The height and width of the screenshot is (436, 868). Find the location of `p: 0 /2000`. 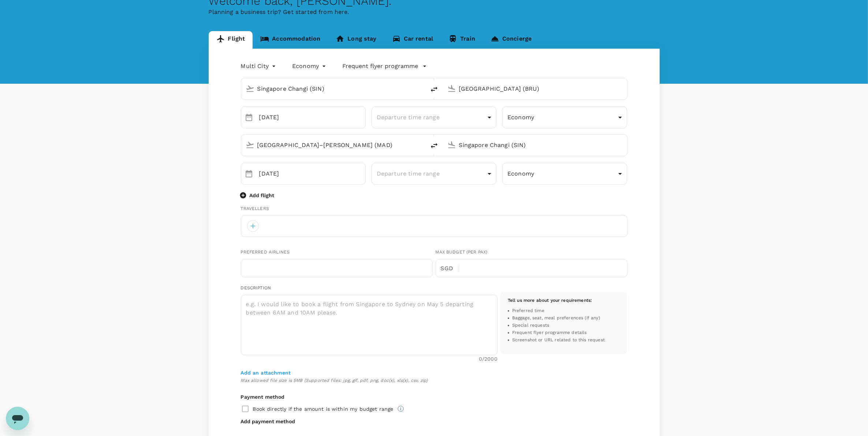

p: 0 /2000 is located at coordinates (488, 359).